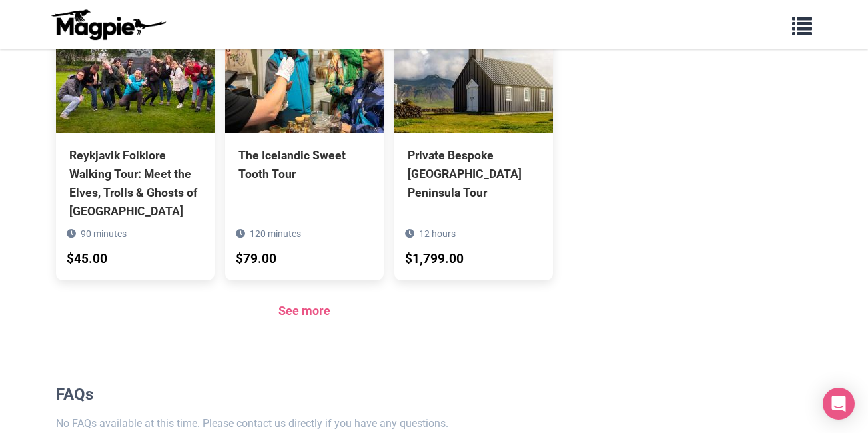 The image size is (868, 433). I want to click on span: 90 minutes, so click(104, 234).